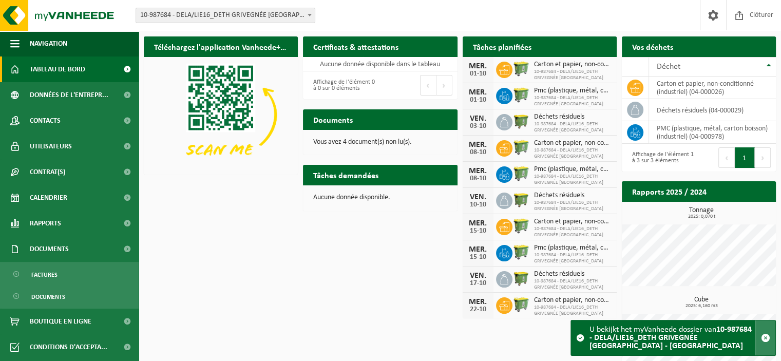  I want to click on span: Rapports, so click(45, 223).